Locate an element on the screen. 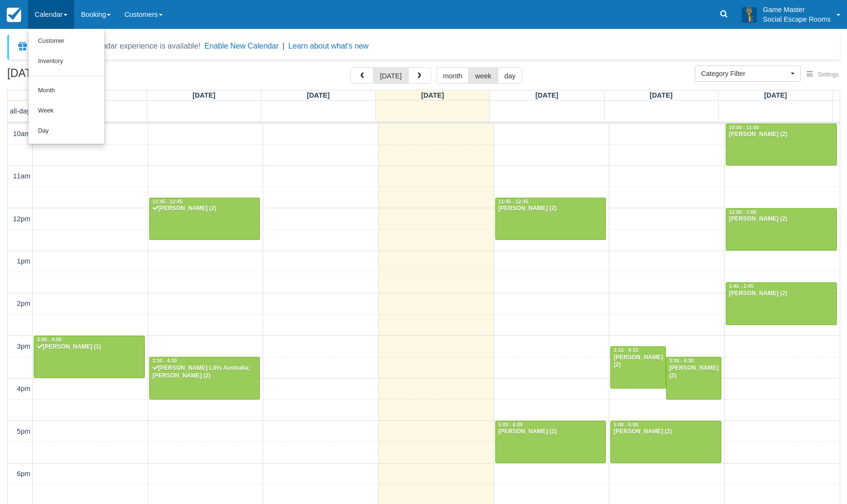  span: Category Filter is located at coordinates (745, 73).